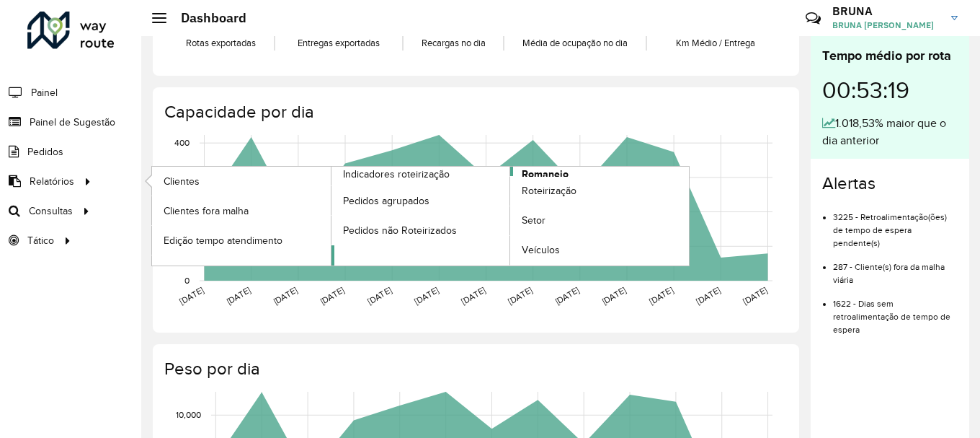 The width and height of the screenshot is (980, 438). What do you see at coordinates (396, 174) in the screenshot?
I see `span: Indicadores roteirização` at bounding box center [396, 174].